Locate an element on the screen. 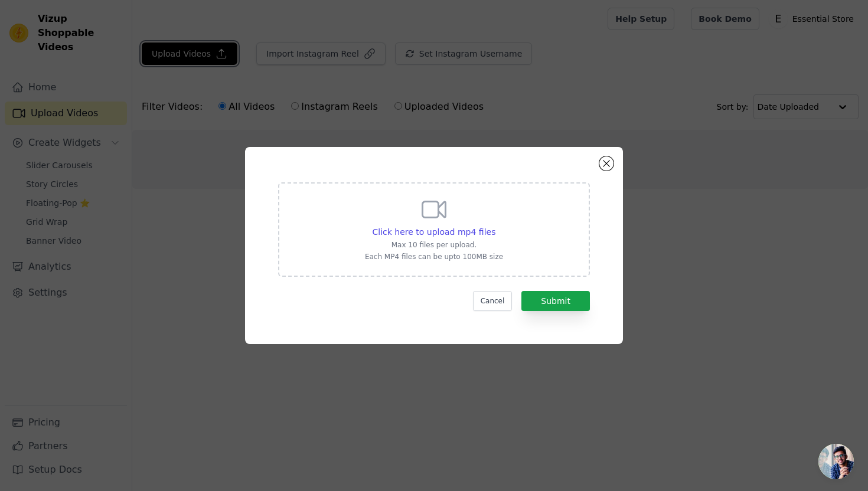 The width and height of the screenshot is (868, 491). p: Max 10 files per upload. is located at coordinates (434, 245).